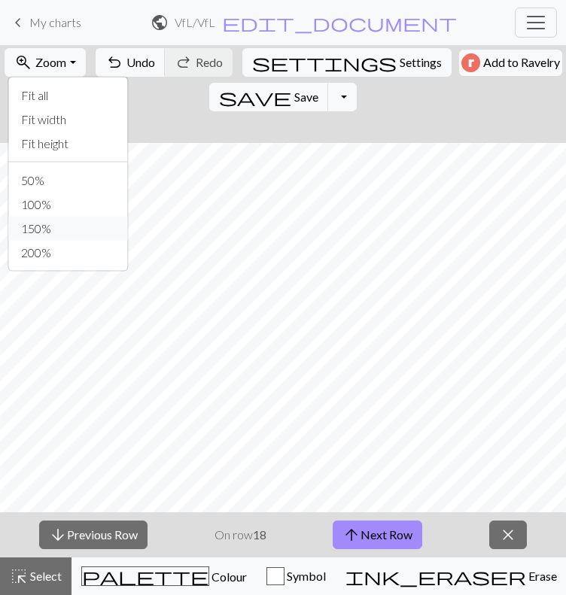 Image resolution: width=566 pixels, height=595 pixels. Describe the element at coordinates (352, 535) in the screenshot. I see `span: arrow_upward` at that location.